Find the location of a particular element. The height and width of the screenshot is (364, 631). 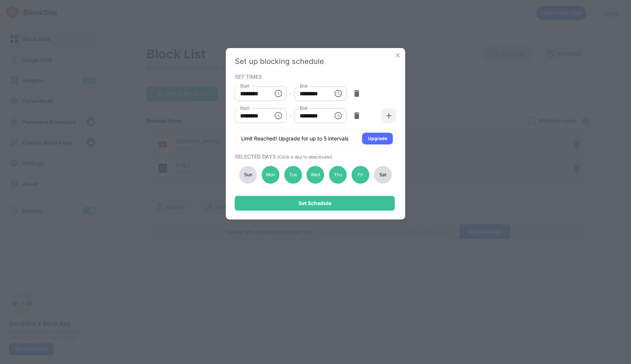

div: Thu is located at coordinates (338, 175).